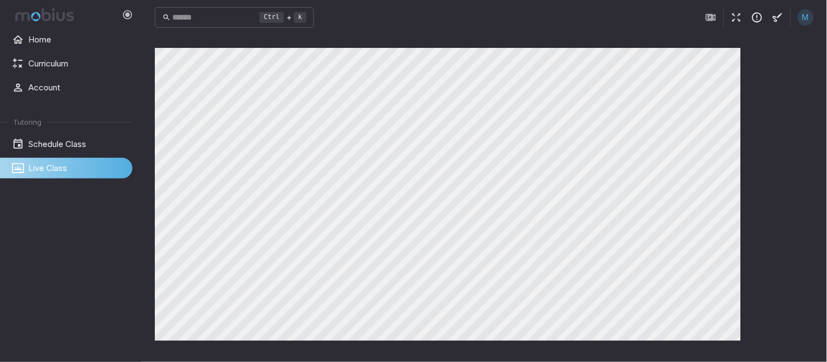 This screenshot has height=362, width=827. Describe the element at coordinates (806, 17) in the screenshot. I see `div: M` at that location.